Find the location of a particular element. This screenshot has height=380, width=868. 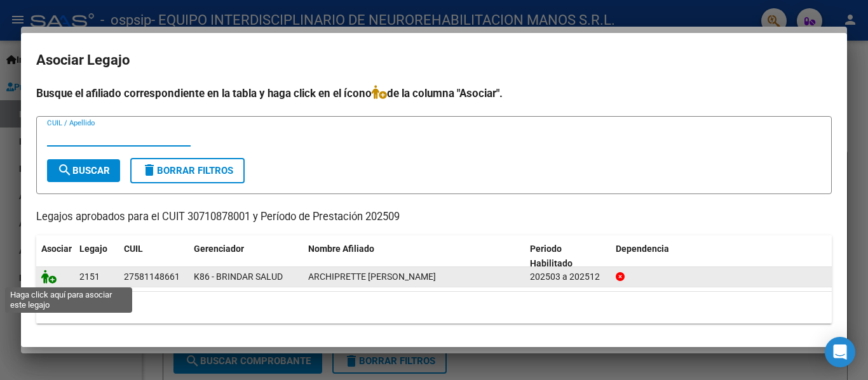

p: Legajos aprobados para el CUIT 30710878001 y Período de Prestación 202509 is located at coordinates (434, 217).